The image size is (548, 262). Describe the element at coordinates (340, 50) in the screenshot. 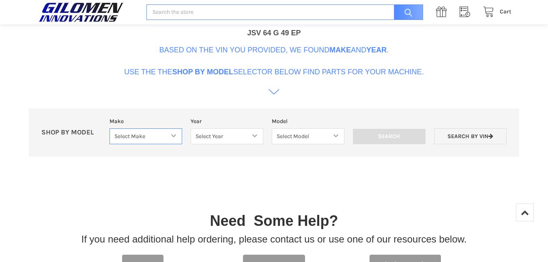

I see `b: Make` at that location.